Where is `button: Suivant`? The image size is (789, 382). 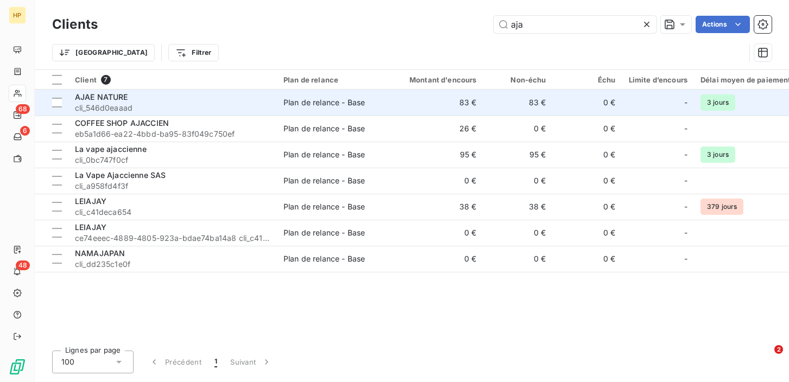 button: Suivant is located at coordinates (251, 362).